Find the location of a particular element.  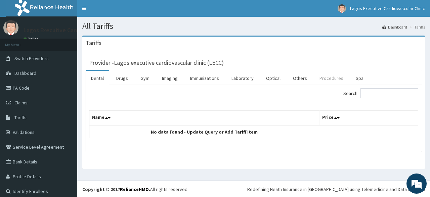

a: Online is located at coordinates (32, 39).